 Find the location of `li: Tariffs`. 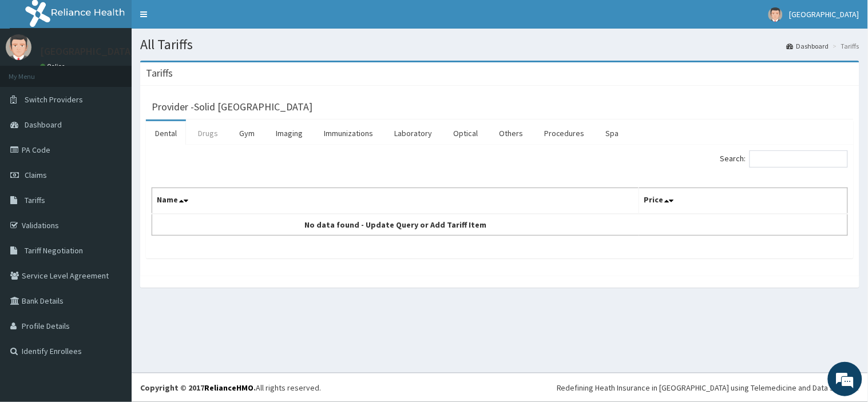

li: Tariffs is located at coordinates (845, 46).